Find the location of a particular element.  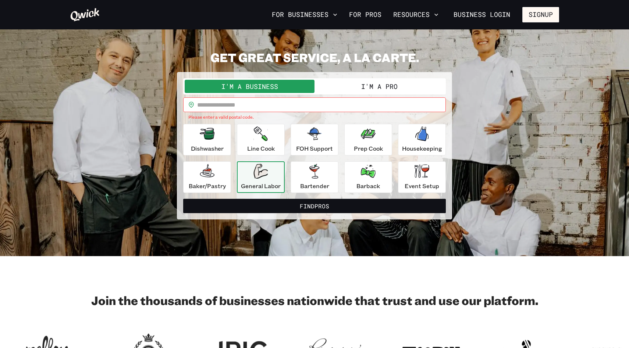

button: For Businesses is located at coordinates (304, 15).